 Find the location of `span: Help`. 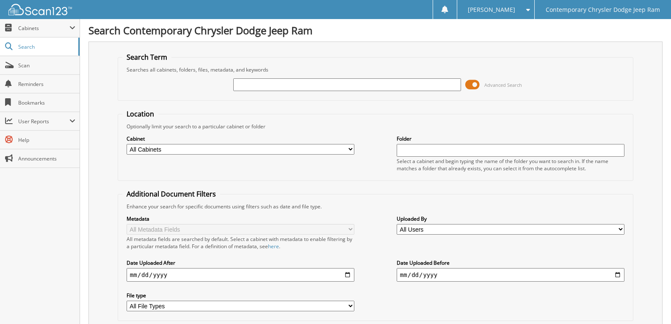

span: Help is located at coordinates (47, 140).